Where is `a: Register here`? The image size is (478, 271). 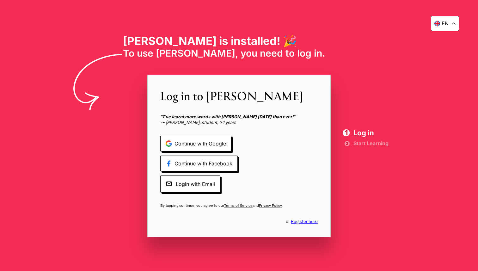
a: Register here is located at coordinates (304, 221).